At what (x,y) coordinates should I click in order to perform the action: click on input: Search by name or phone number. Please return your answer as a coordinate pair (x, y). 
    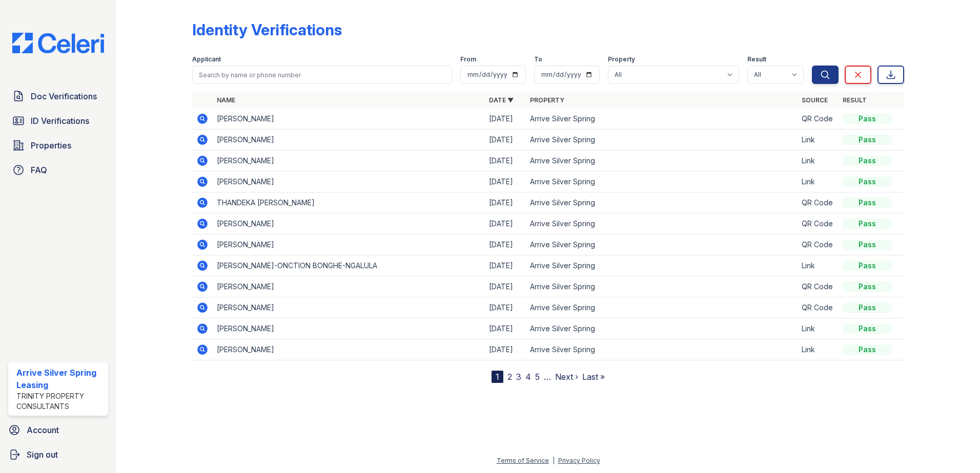
    Looking at the image, I should click on (322, 75).